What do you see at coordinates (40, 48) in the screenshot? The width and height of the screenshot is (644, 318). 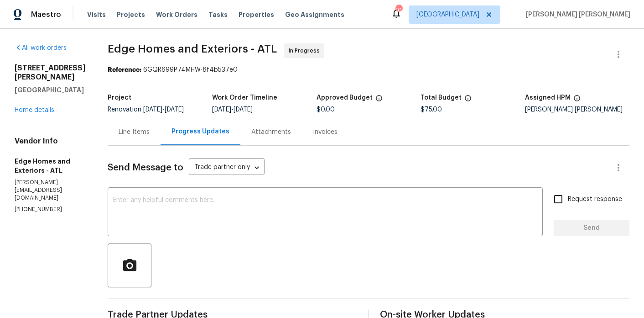 I see `a: All work orders` at bounding box center [40, 48].